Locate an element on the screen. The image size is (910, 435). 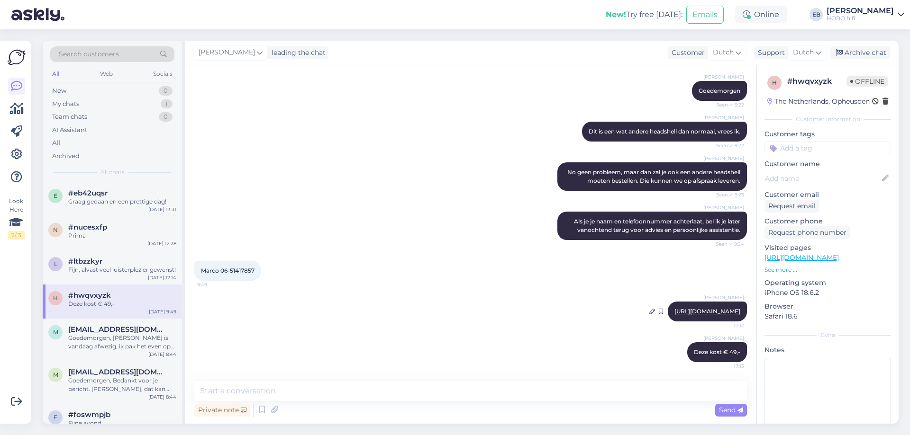
span: Marcovanderlaan@outlook.com is located at coordinates (117, 372).